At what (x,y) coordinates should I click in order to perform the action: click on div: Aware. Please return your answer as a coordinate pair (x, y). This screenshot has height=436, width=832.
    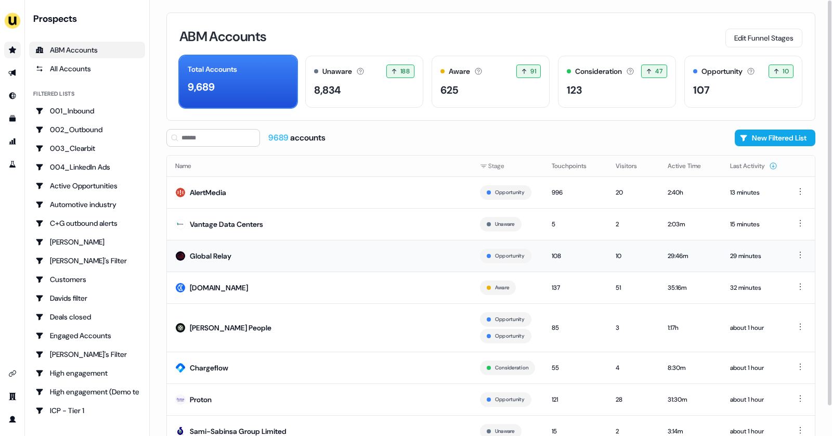
    Looking at the image, I should click on (459, 71).